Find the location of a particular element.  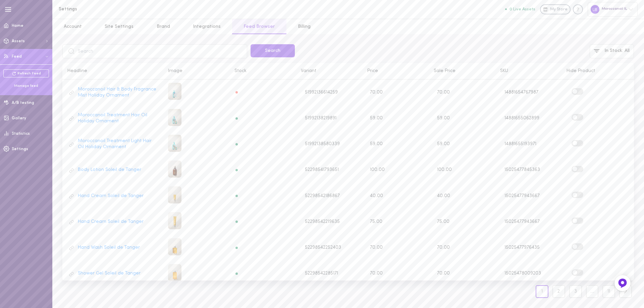

span: A/B testing is located at coordinates (23, 103).